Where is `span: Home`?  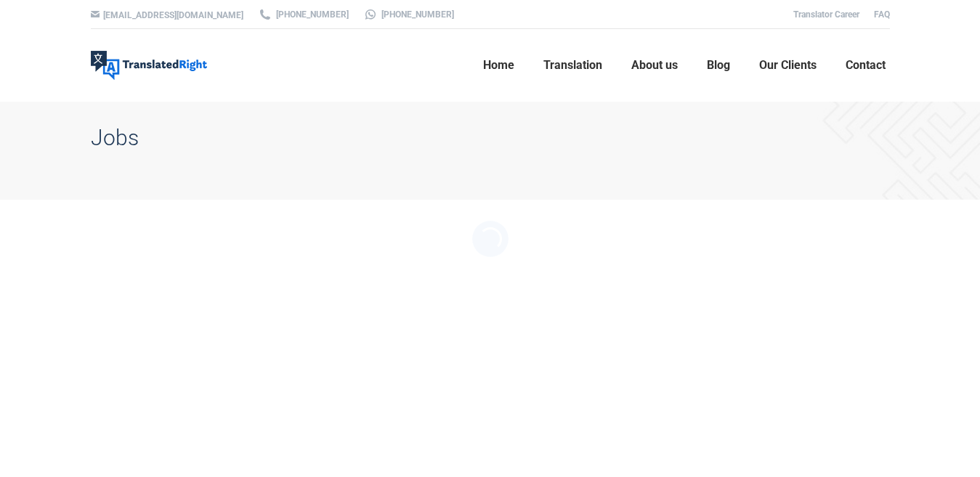
span: Home is located at coordinates (499, 65).